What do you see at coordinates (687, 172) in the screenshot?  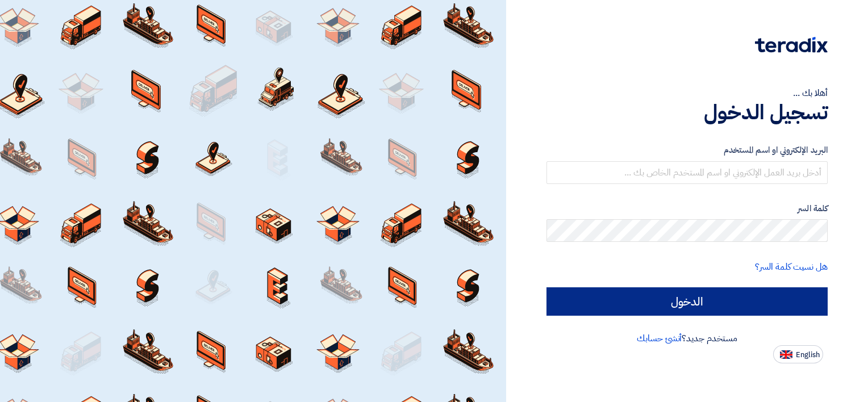 I see `input: أدخل بريد العمل الإلكتروني او اسم المستخدم الخاص بك ...` at bounding box center [687, 172].